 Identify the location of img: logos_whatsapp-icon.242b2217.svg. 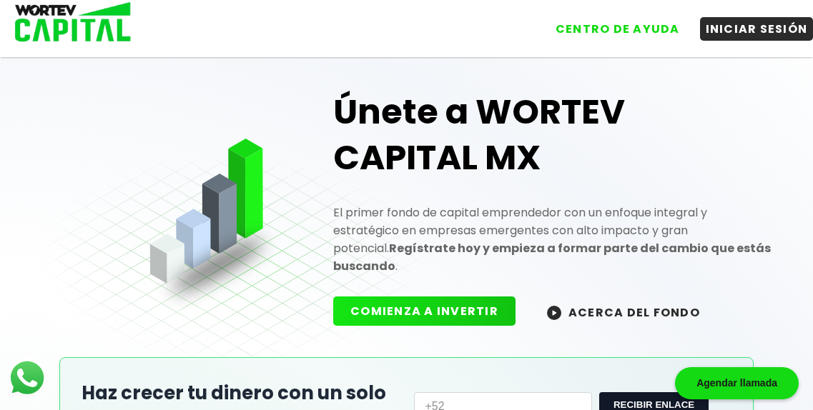
(27, 378).